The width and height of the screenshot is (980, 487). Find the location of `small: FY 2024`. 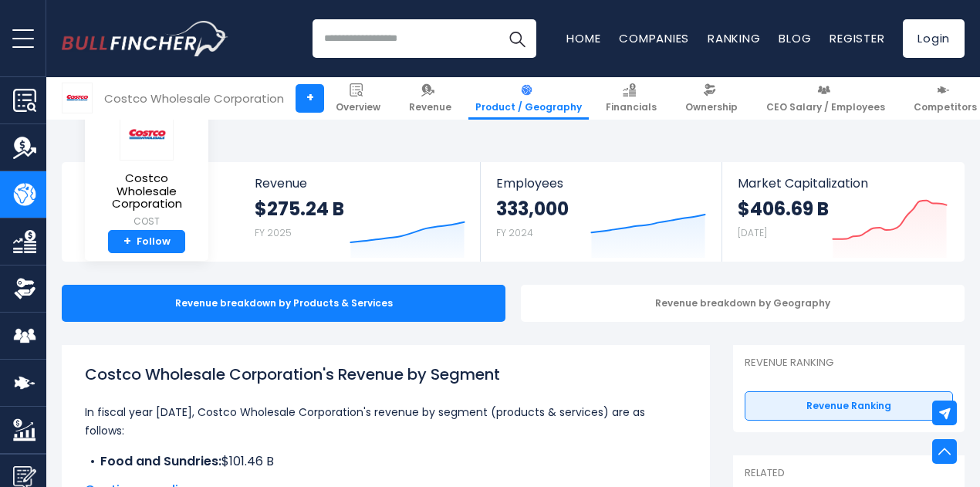

small: FY 2024 is located at coordinates (514, 232).